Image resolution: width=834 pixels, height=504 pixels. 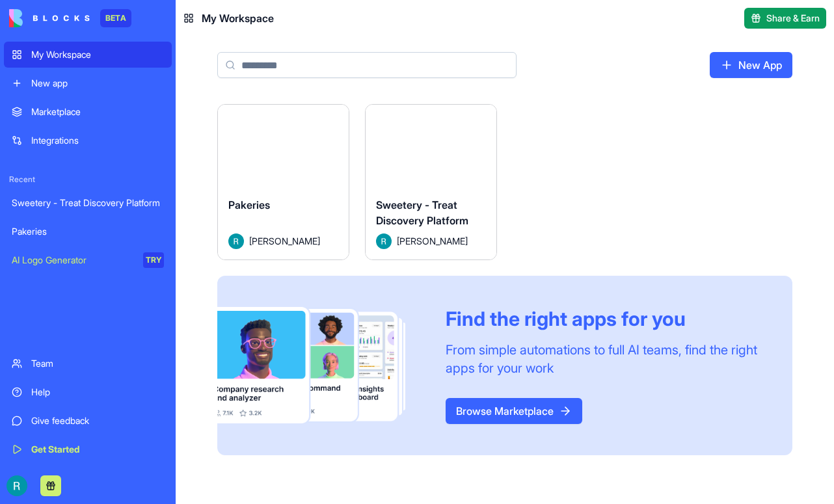 What do you see at coordinates (88, 232) in the screenshot?
I see `a: Pakeries` at bounding box center [88, 232].